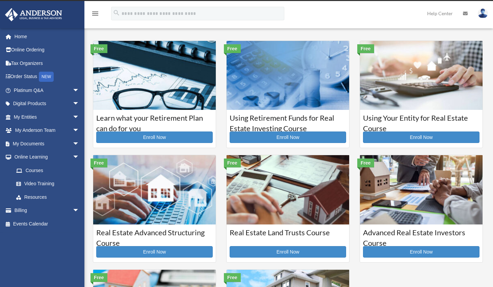  Describe the element at coordinates (47, 117) in the screenshot. I see `a: My Entitiesarrow_drop_down` at that location.